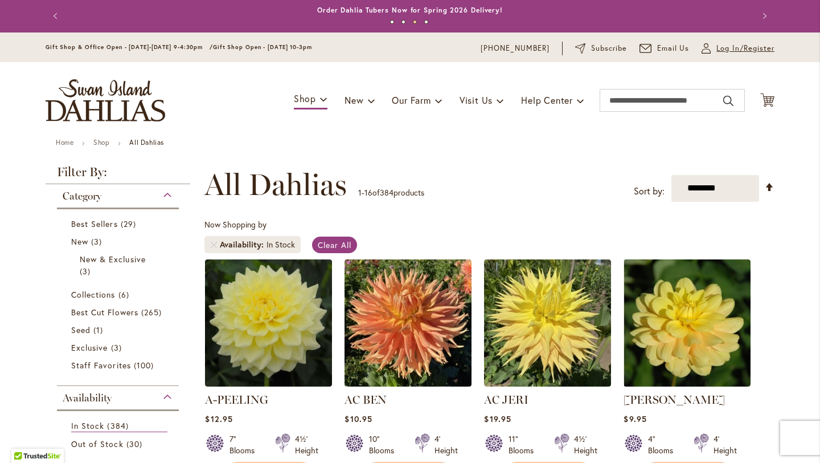  What do you see at coordinates (334, 244) in the screenshot?
I see `a: Clear All` at bounding box center [334, 244].